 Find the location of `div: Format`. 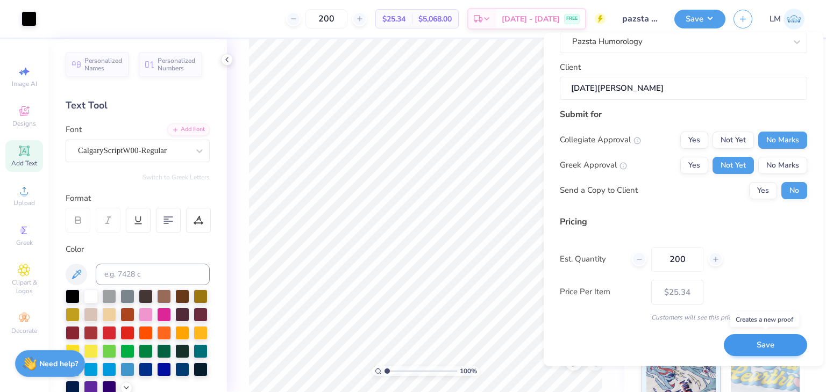

div: Format is located at coordinates (138, 198).